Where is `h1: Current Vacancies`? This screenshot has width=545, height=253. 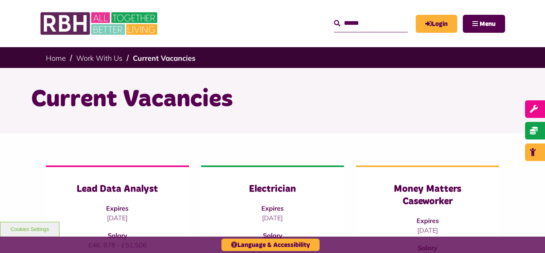 h1: Current Vacancies is located at coordinates (273, 99).